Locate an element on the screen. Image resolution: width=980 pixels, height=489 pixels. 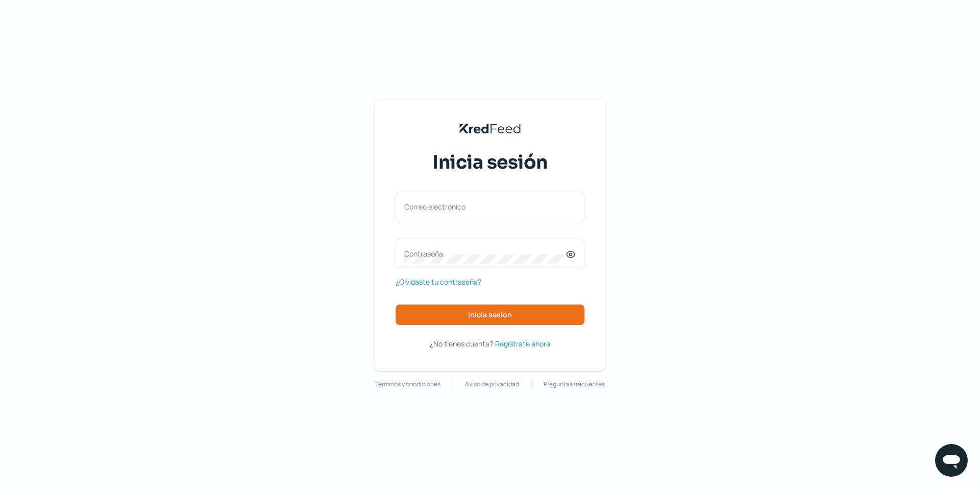
label: Contraseña is located at coordinates (485, 253).